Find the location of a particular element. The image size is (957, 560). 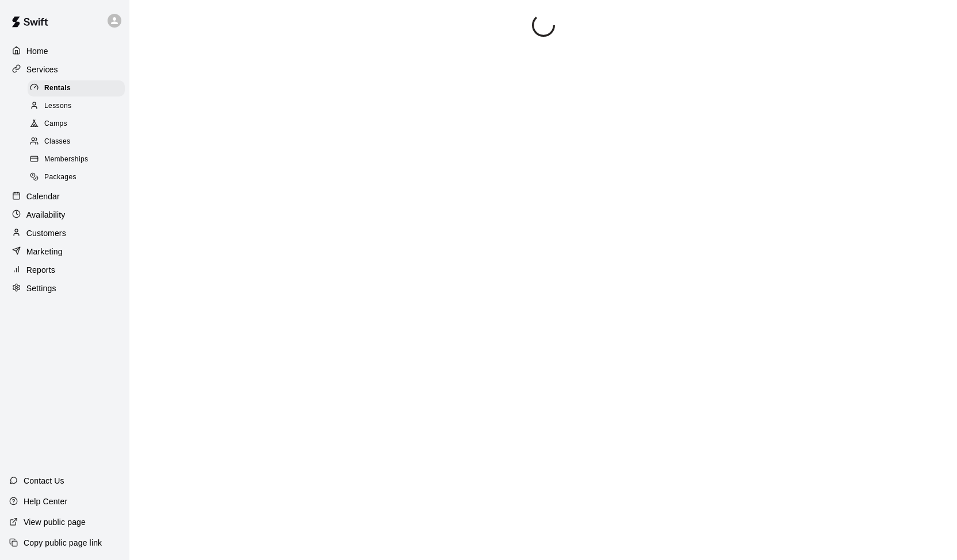

div: Marketing is located at coordinates (64, 252).